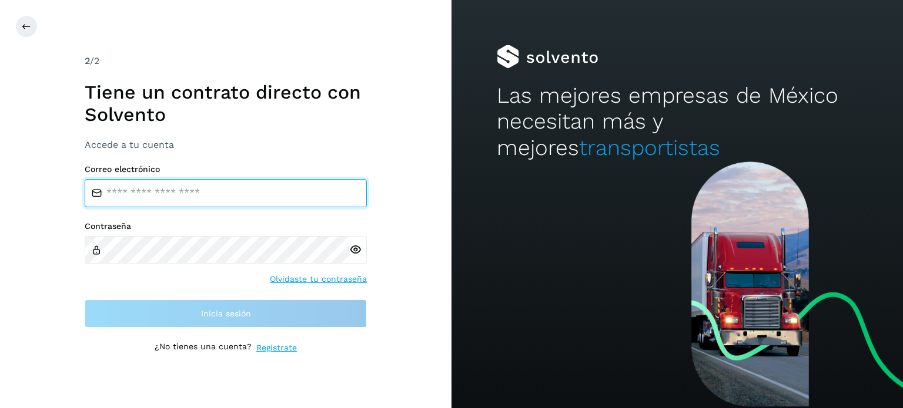 Image resolution: width=903 pixels, height=408 pixels. What do you see at coordinates (226, 314) in the screenshot?
I see `span: Inicia sesión` at bounding box center [226, 314].